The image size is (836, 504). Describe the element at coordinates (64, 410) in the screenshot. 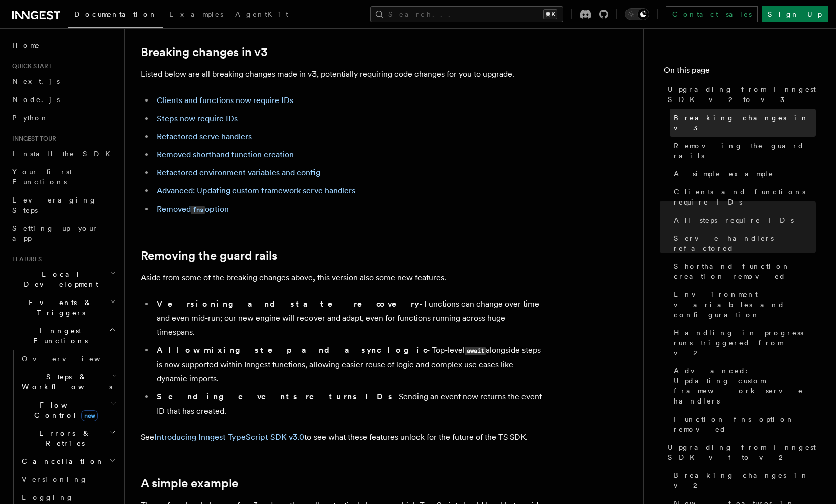

I see `span: Flow Control` at that location.